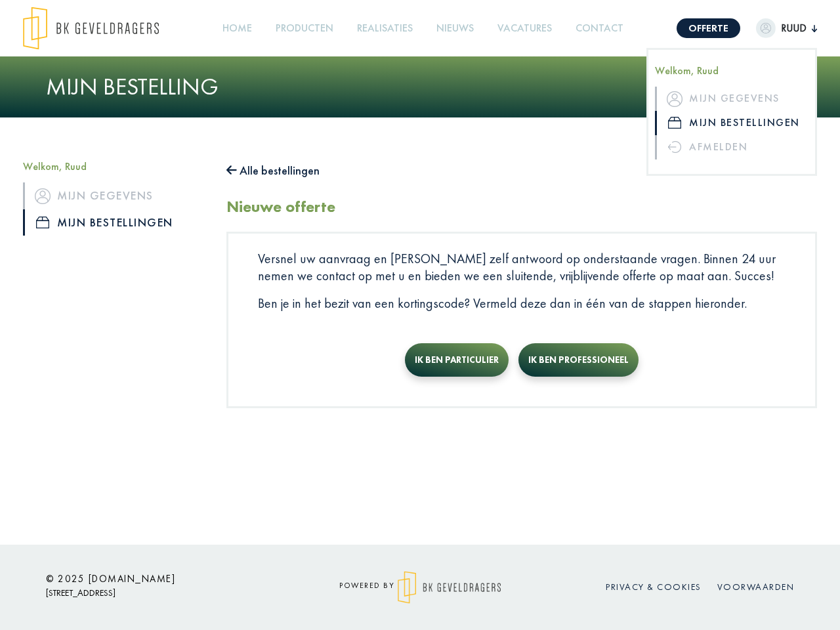 Image resolution: width=840 pixels, height=630 pixels. Describe the element at coordinates (385, 28) in the screenshot. I see `a: Realisaties` at that location.